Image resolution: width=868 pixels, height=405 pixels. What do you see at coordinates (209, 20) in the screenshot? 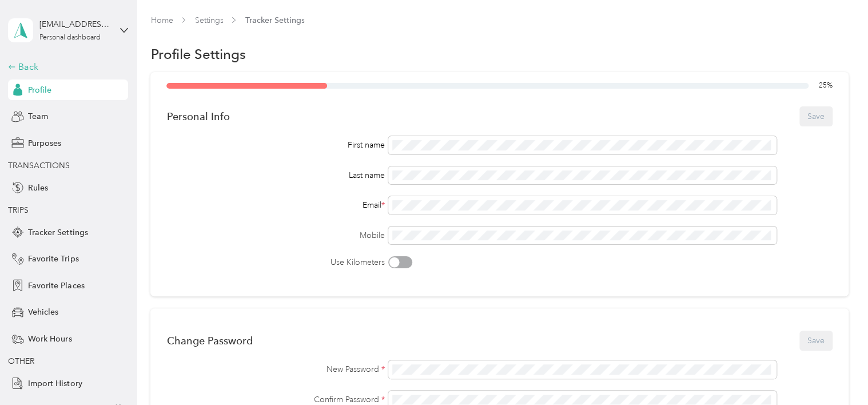
I see `a: Settings` at bounding box center [209, 20].